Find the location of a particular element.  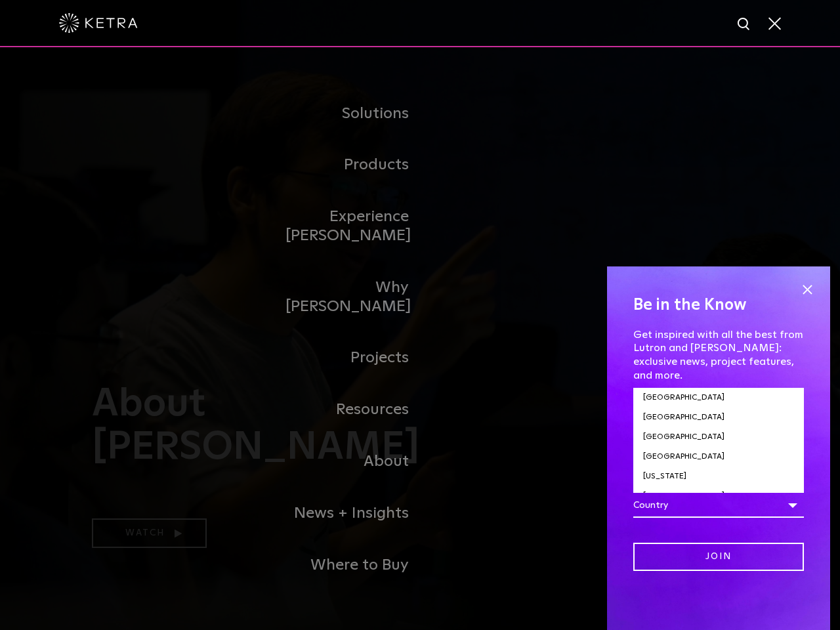

div: Country is located at coordinates (719, 505).